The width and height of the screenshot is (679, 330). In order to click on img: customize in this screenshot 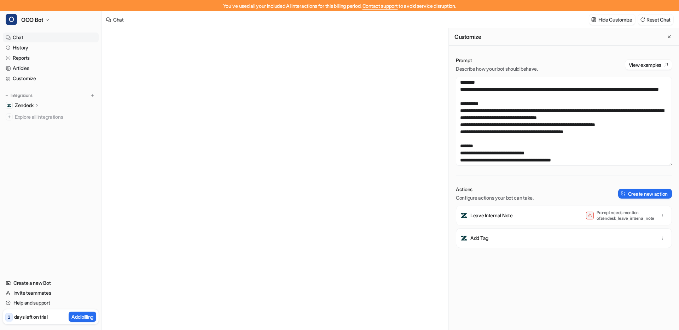, I will do `click(594, 19)`.